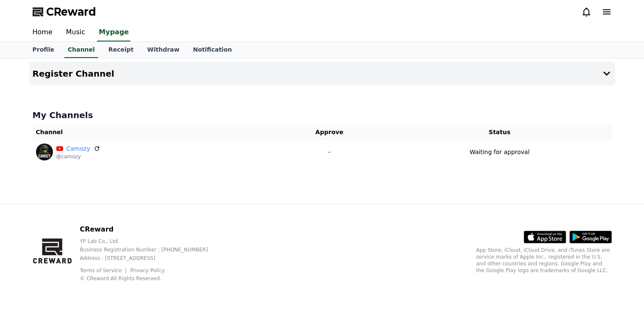 The height and width of the screenshot is (309, 644). What do you see at coordinates (104, 271) in the screenshot?
I see `a: Terms of Service` at bounding box center [104, 271].